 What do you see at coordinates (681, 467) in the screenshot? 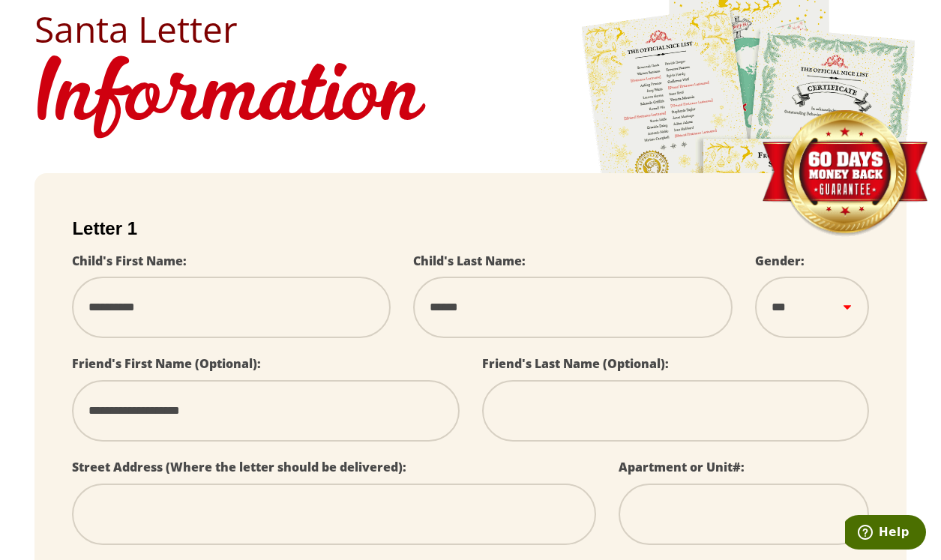
I see `label: Apartment or Unit#:` at bounding box center [681, 467].